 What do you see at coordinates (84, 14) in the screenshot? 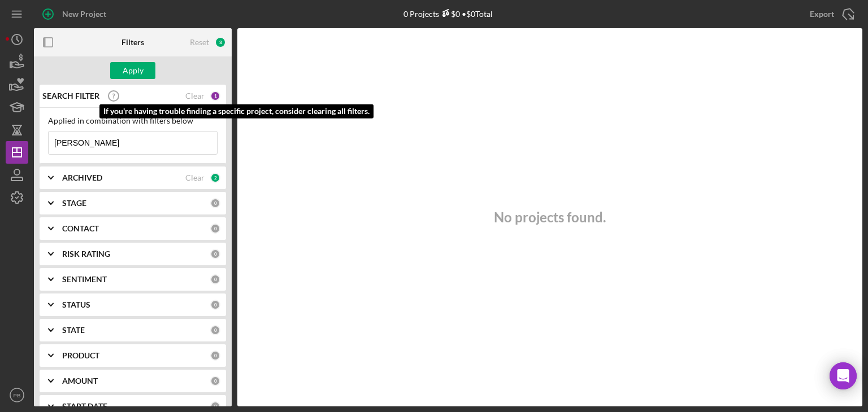
I see `div: New Project` at bounding box center [84, 14].